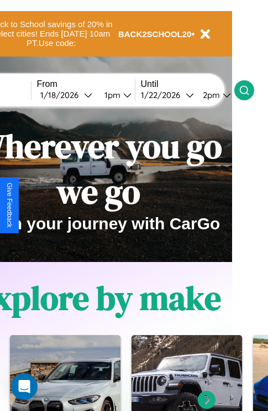 The height and width of the screenshot is (411, 268). Describe the element at coordinates (210, 95) in the screenshot. I see `div: 2pm` at that location.